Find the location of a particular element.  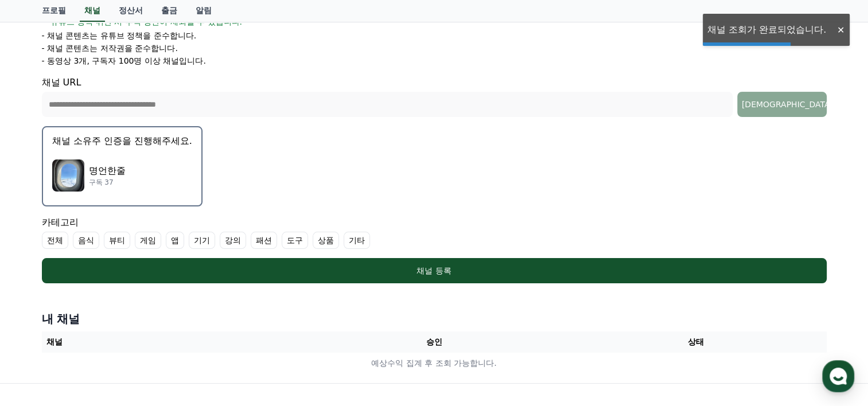

label: 게임 is located at coordinates (148, 240).